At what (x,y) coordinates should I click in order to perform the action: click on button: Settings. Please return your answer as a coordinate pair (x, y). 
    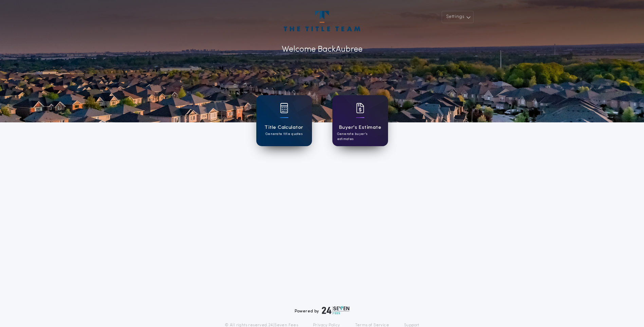
    Looking at the image, I should click on (457, 17).